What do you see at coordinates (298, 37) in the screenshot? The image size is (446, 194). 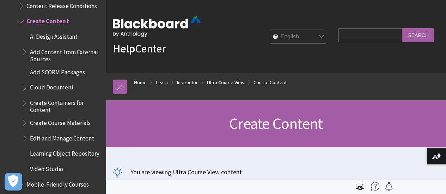 I see `select: Site Language Selector` at bounding box center [298, 37].